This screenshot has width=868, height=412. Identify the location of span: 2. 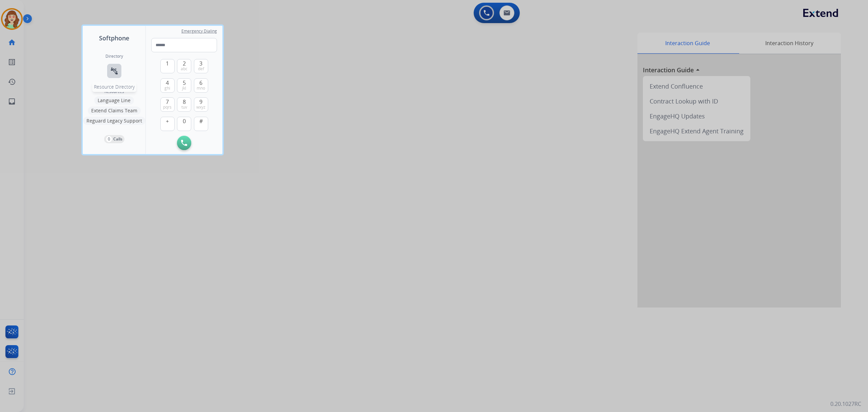
(184, 63).